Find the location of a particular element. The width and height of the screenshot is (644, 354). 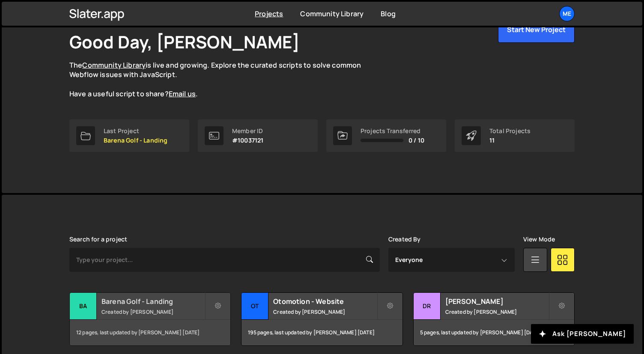

p: #10037121 is located at coordinates (247, 141).